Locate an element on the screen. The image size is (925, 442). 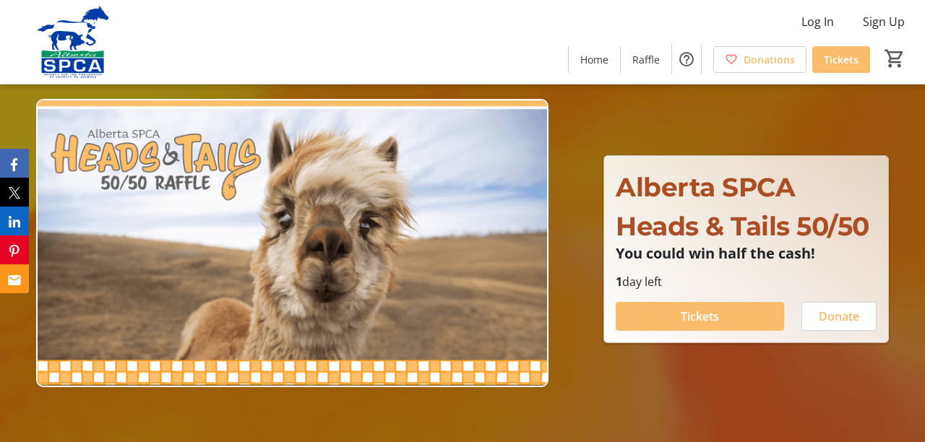
span: Donations is located at coordinates (769, 59).